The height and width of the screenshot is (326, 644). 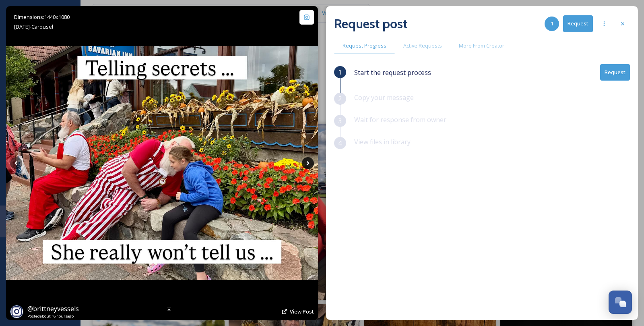 What do you see at coordinates (340, 143) in the screenshot?
I see `span: 4` at bounding box center [340, 143].